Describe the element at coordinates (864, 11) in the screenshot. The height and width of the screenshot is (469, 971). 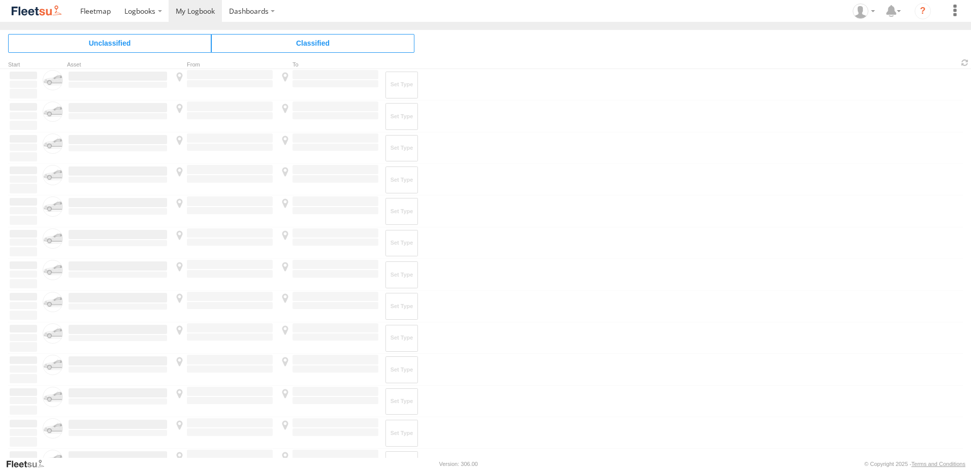
I see `div: Emma Moebius` at that location.